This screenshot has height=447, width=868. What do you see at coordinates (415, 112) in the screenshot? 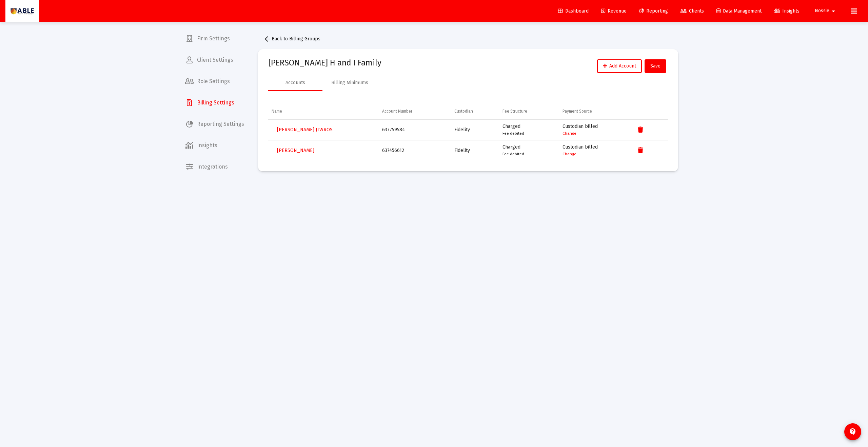
I see `td: Column Account Number` at bounding box center [415, 112].